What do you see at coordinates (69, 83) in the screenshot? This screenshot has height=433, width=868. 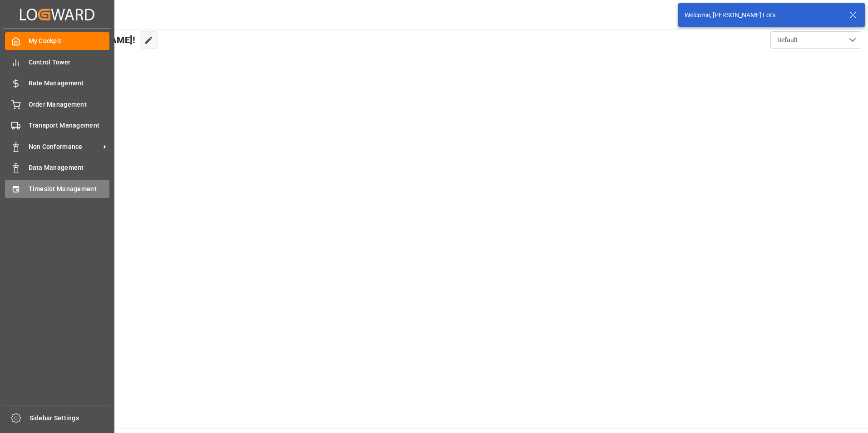 I see `span: Rate Management` at bounding box center [69, 83].